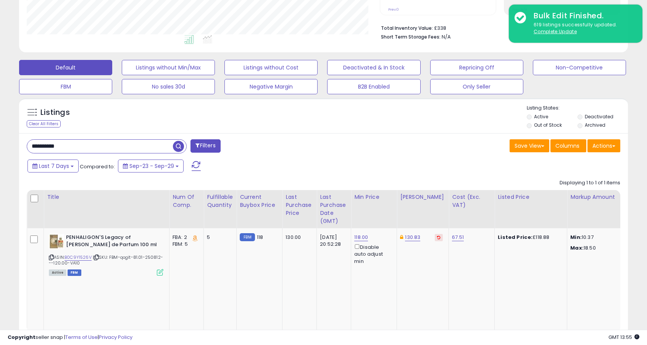 The height and width of the screenshot is (345, 647). Describe the element at coordinates (54, 166) in the screenshot. I see `span: Last 7 Days` at that location.